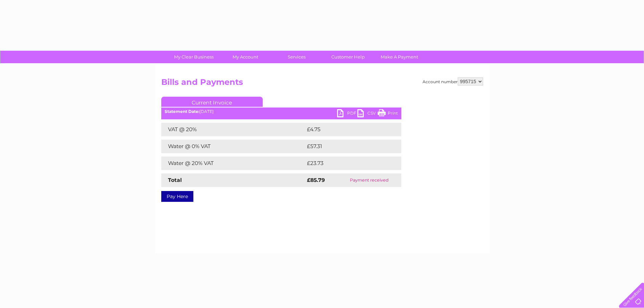  Describe the element at coordinates (348, 114) in the screenshot. I see `a: PDF` at that location.